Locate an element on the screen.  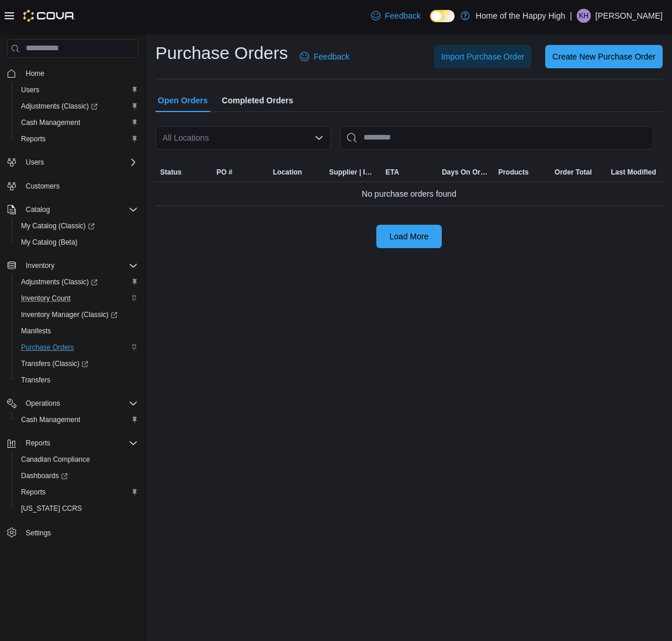
button: Last Modified is located at coordinates (634, 172).